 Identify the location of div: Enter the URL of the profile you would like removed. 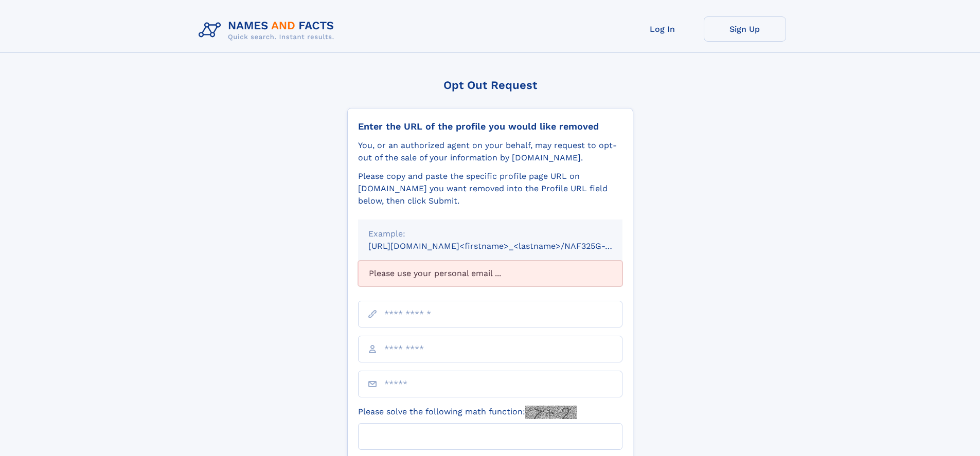
(490, 127).